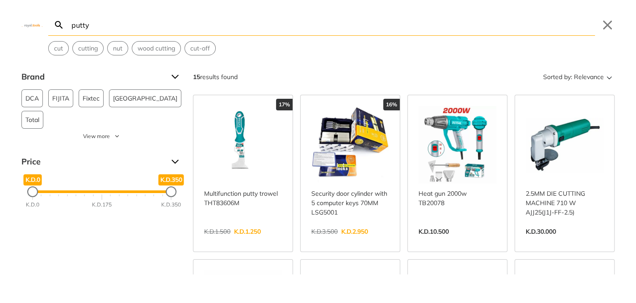 The width and height of the screenshot is (636, 303). Describe the element at coordinates (200, 48) in the screenshot. I see `span: cut-off` at that location.